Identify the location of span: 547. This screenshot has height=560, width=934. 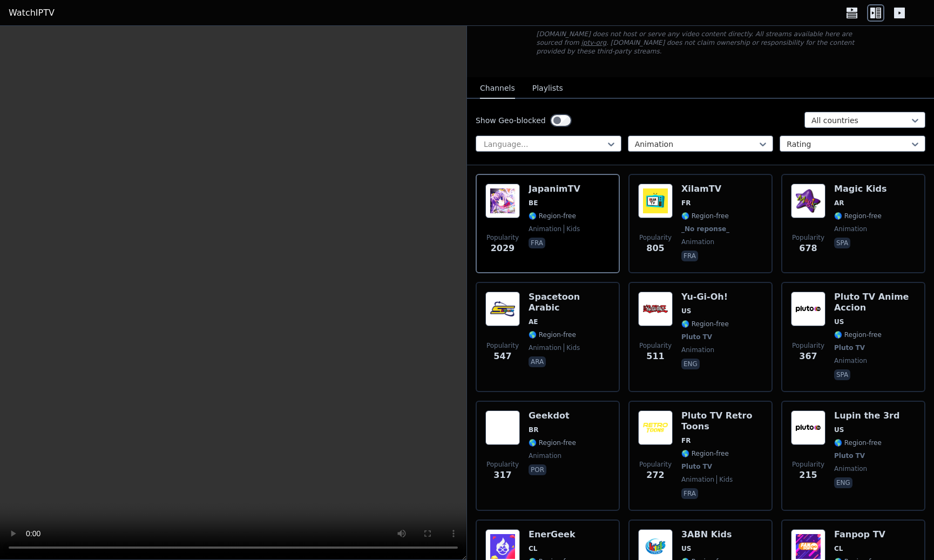
(502, 356).